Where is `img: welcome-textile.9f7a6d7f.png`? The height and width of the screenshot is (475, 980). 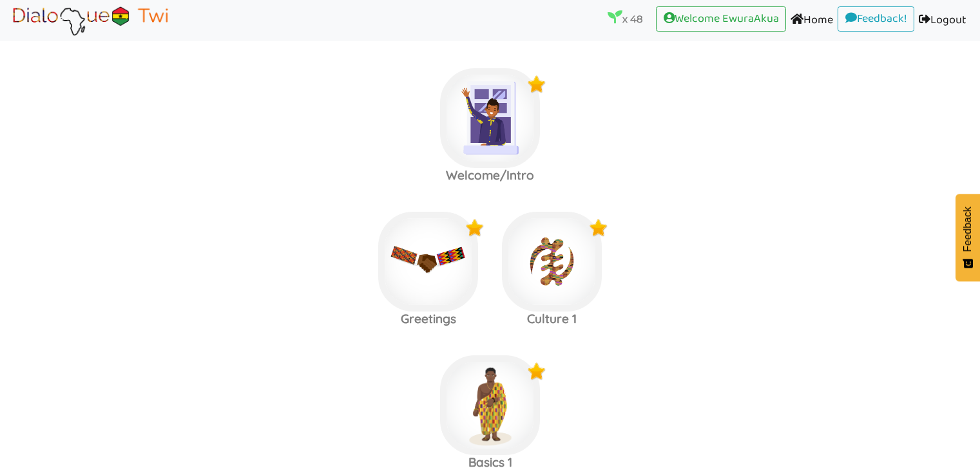
img: welcome-textile.9f7a6d7f.png is located at coordinates (490, 118).